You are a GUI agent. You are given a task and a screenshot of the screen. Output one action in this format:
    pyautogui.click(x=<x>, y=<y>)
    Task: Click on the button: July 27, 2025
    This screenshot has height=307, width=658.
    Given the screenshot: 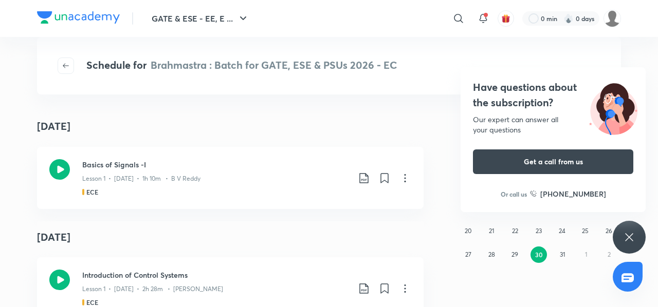 What is the action you would take?
    pyautogui.click(x=468, y=255)
    